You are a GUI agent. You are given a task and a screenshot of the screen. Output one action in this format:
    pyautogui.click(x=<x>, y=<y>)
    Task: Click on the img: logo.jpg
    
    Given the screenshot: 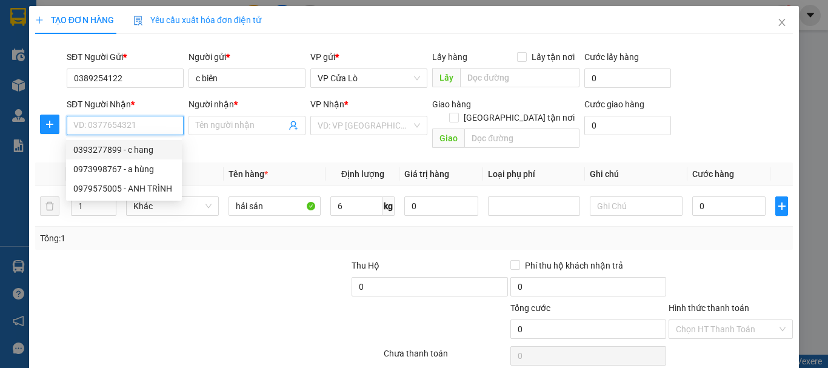 What is the action you would take?
    pyautogui.click(x=45, y=45)
    